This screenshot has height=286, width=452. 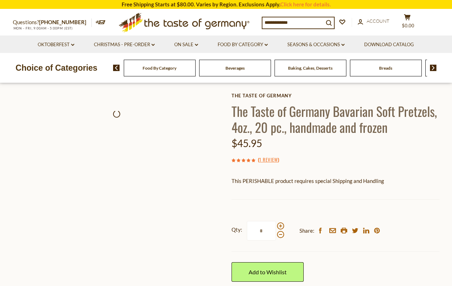 I want to click on a: Beverages, so click(x=235, y=68).